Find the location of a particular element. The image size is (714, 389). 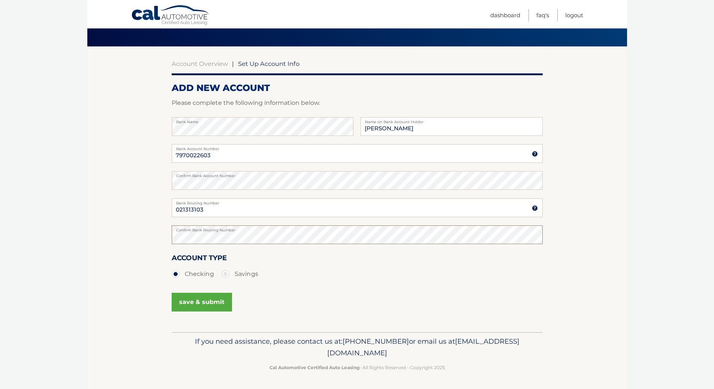

label: Checking is located at coordinates (193, 274).